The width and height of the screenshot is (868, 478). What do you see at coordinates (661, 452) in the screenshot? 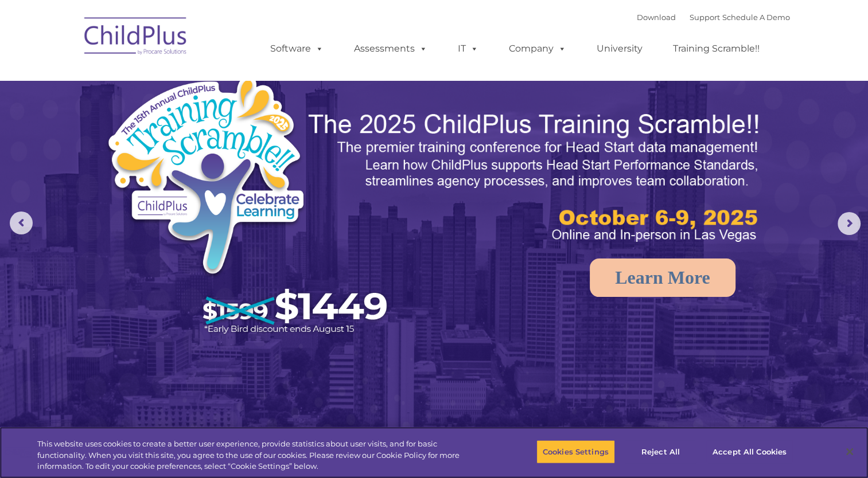
I see `button: Reject All` at bounding box center [661, 452].